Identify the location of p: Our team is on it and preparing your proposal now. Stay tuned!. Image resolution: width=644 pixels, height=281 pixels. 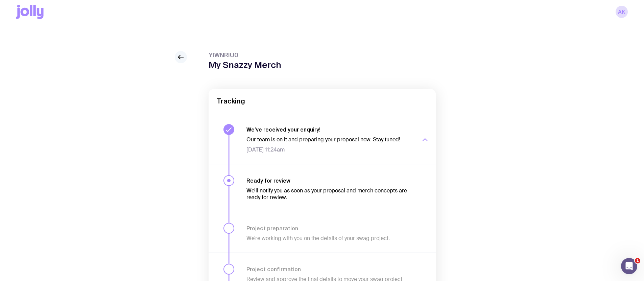
(330, 140).